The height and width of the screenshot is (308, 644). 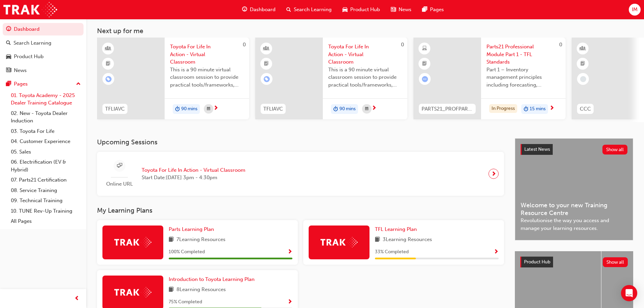 What do you see at coordinates (32, 43) in the screenshot?
I see `div: Search Learning` at bounding box center [32, 43].